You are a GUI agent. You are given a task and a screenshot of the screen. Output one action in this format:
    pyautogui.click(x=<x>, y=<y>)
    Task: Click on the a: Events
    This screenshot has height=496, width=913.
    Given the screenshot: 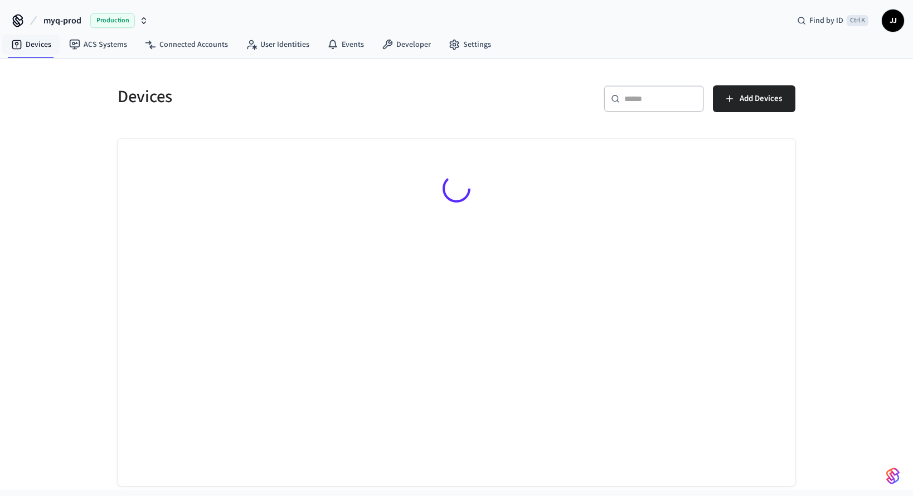 What is the action you would take?
    pyautogui.click(x=346, y=45)
    